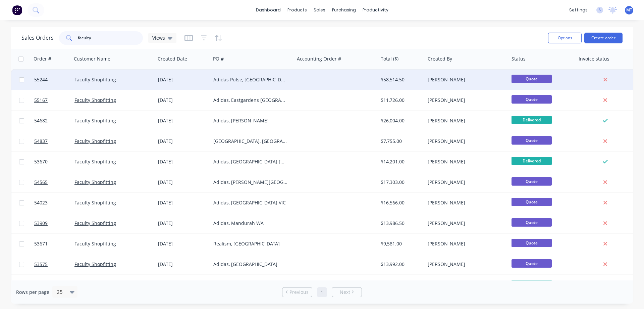  What do you see at coordinates (54, 100) in the screenshot?
I see `a: 55167` at bounding box center [54, 100].